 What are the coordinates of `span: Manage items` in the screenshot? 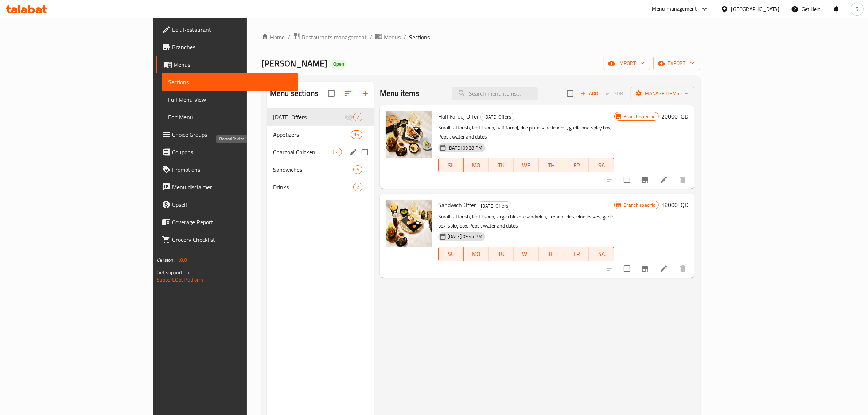 It's located at (662, 93).